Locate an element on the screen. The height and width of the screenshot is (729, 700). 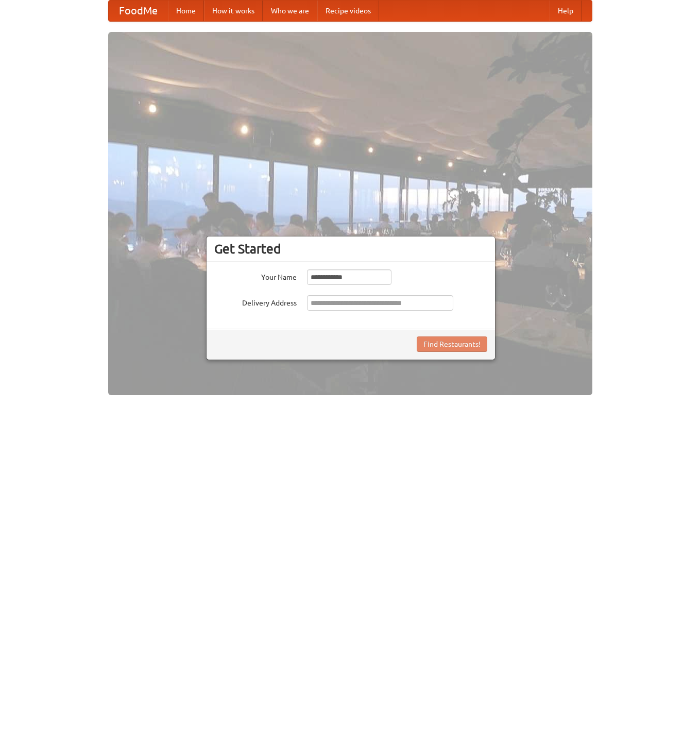
button: Find Restaurants! is located at coordinates (452, 344).